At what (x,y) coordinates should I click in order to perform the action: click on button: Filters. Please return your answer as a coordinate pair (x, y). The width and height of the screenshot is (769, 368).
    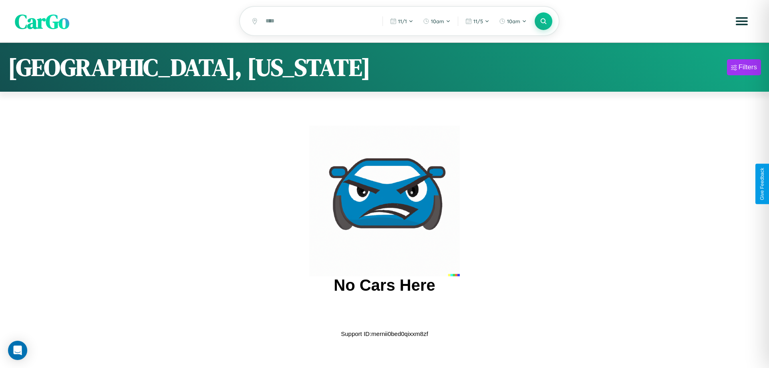
    Looking at the image, I should click on (744, 67).